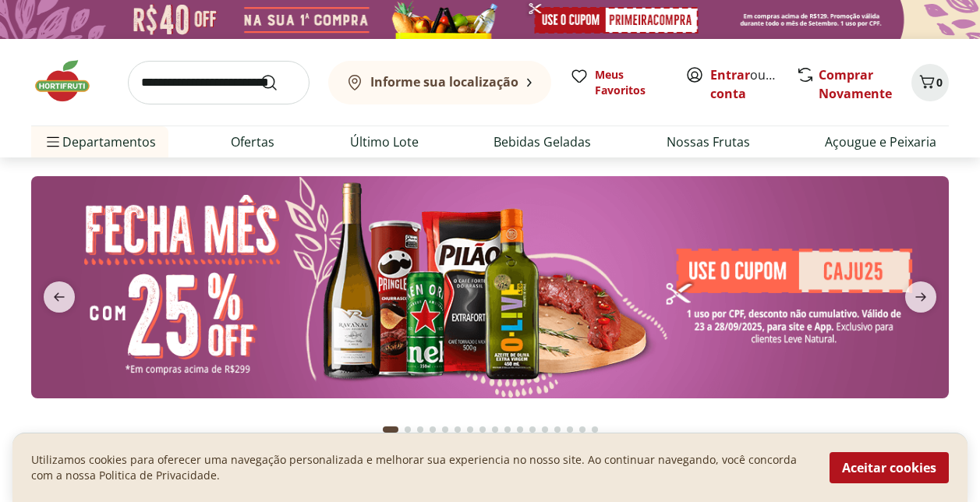 The image size is (980, 502). Describe the element at coordinates (384, 141) in the screenshot. I see `a: Último Lote` at that location.